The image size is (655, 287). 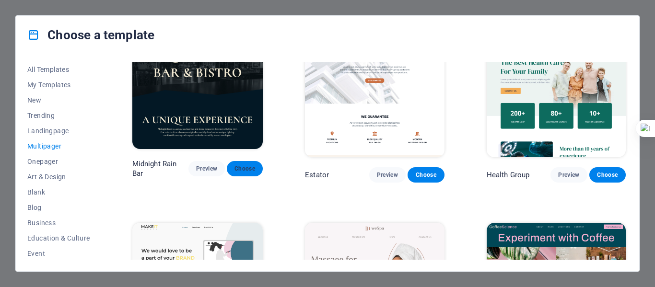 I want to click on span: Blog, so click(x=58, y=207).